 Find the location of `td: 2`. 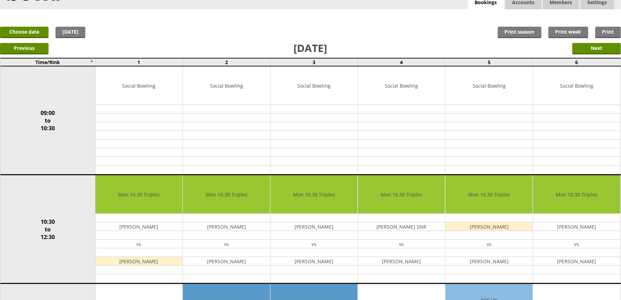

td: 2 is located at coordinates (227, 62).